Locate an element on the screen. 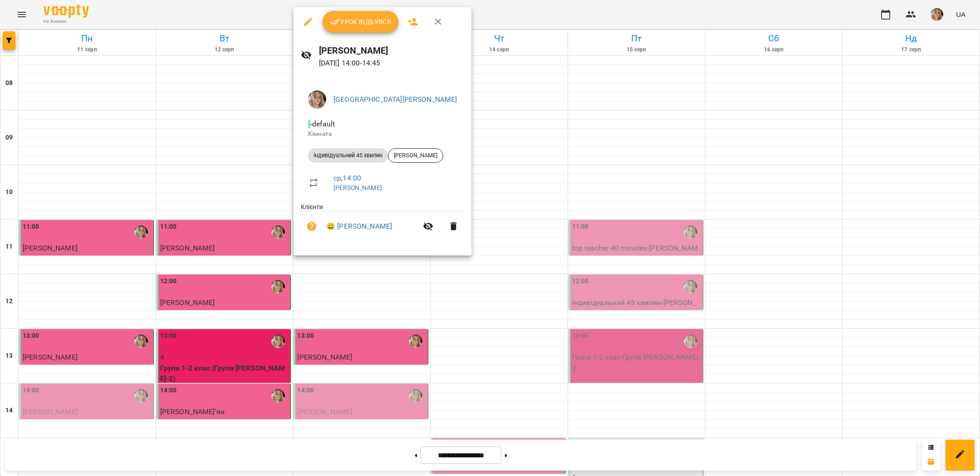  img: 96e0e92443e67f284b11d2ea48a6c5b1.jpg is located at coordinates (318, 99).